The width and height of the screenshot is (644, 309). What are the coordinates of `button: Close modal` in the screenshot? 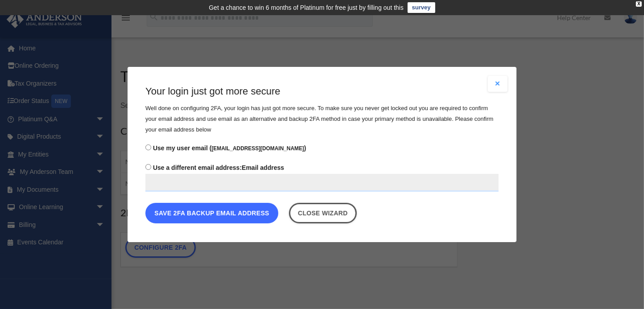 It's located at (497, 84).